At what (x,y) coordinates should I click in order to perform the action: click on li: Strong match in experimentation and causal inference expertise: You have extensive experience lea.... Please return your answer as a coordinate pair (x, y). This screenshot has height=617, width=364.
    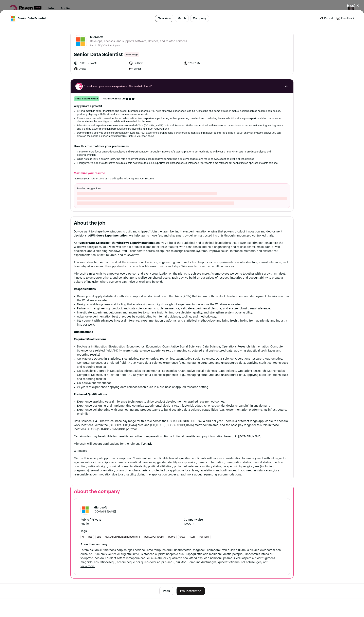
    Looking at the image, I should click on (182, 112).